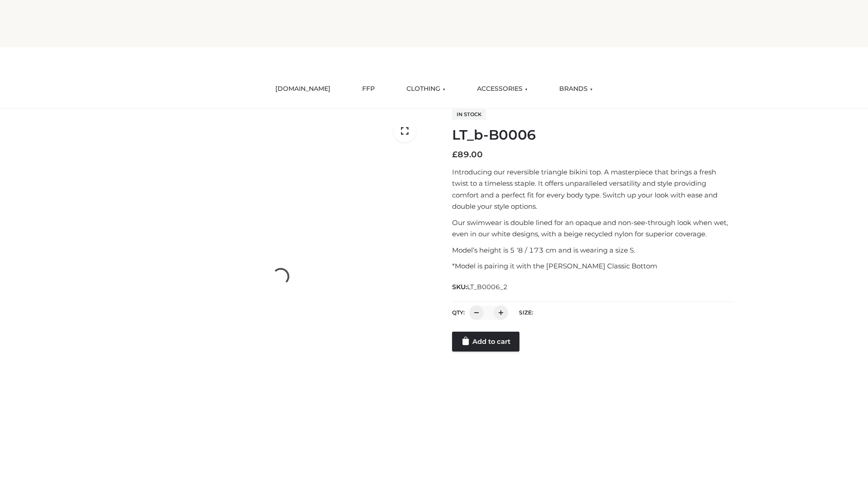 This screenshot has width=868, height=488. What do you see at coordinates (488, 287) in the screenshot?
I see `span: LT_B0006_2` at bounding box center [488, 287].